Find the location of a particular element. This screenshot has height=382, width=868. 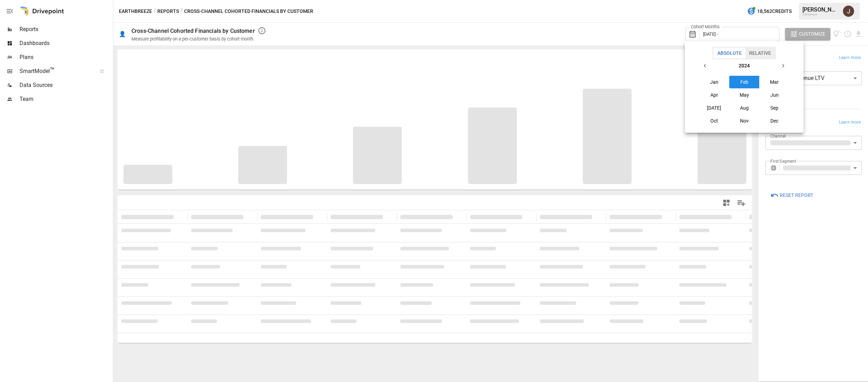

button: May is located at coordinates (744, 95).